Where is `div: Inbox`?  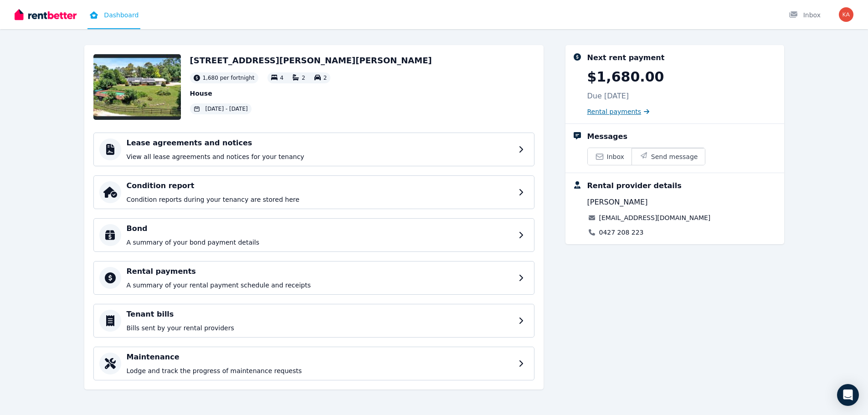 div: Inbox is located at coordinates (805, 15).